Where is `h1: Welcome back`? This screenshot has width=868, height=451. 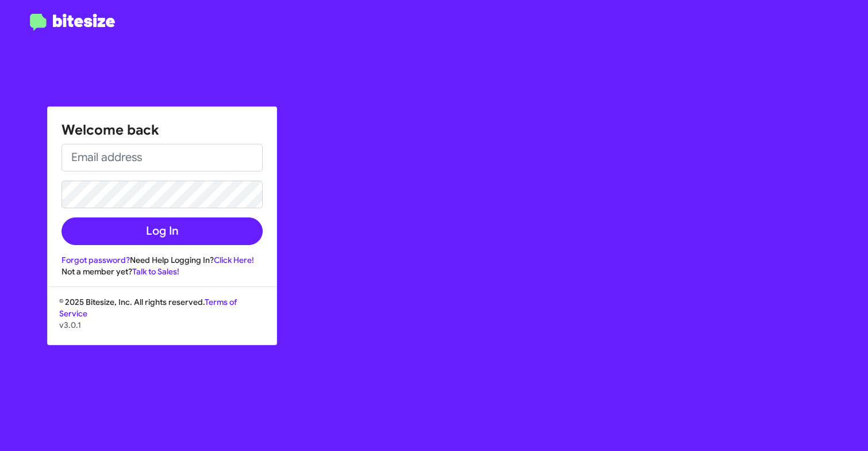
h1: Welcome back is located at coordinates (162, 130).